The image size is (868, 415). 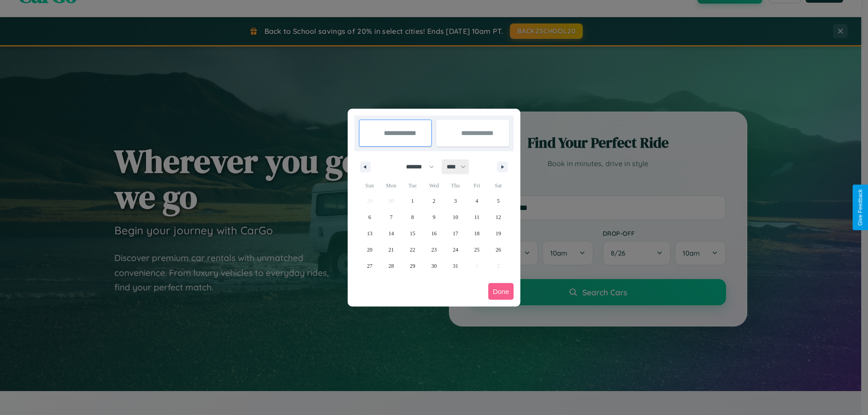 I want to click on button: 5, so click(x=498, y=201).